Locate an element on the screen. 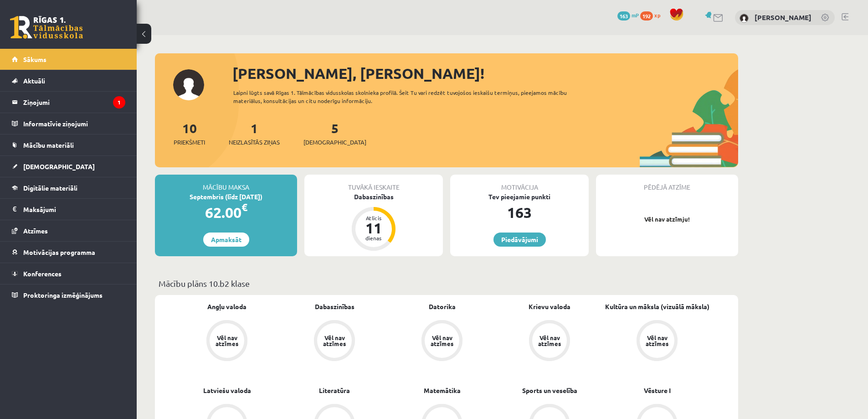  a: Maksājumi is located at coordinates (69, 210).